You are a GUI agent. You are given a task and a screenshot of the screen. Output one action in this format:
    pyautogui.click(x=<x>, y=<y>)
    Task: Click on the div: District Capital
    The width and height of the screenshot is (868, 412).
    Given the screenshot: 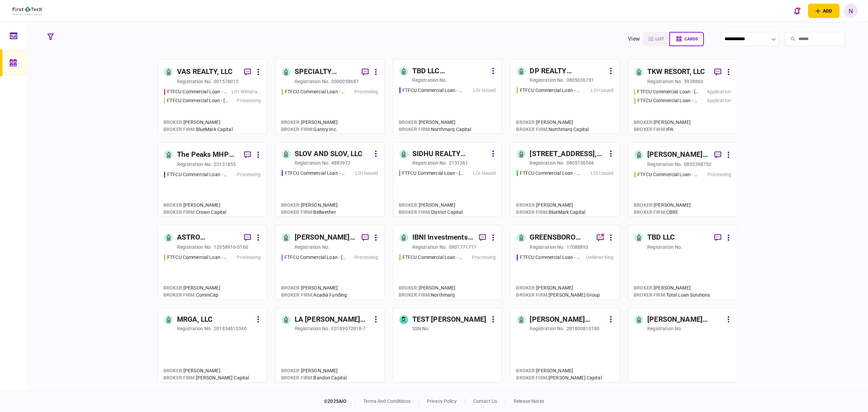 What is the action you would take?
    pyautogui.click(x=430, y=212)
    